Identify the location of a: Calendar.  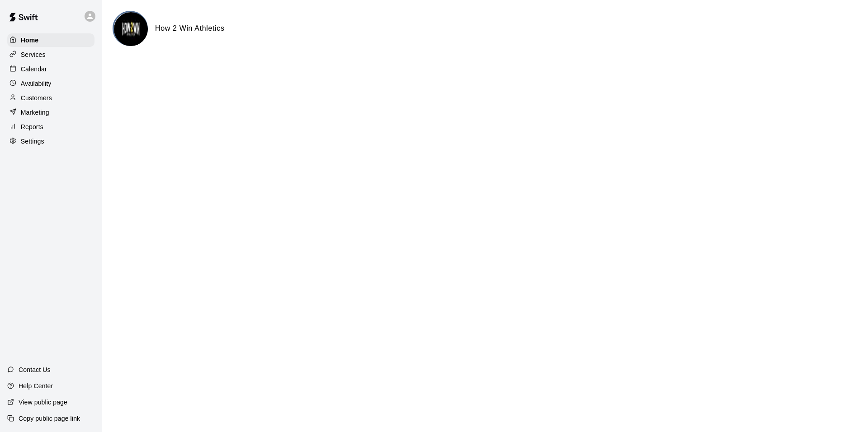
(50, 69).